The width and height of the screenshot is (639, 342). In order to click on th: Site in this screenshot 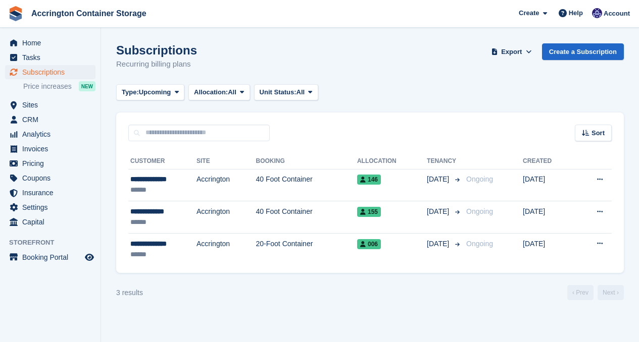, I will do `click(226, 162)`.